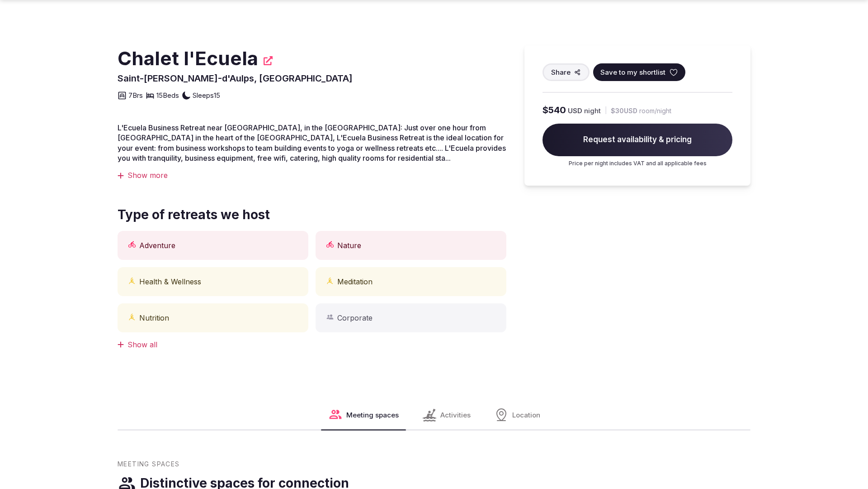  Describe the element at coordinates (566, 72) in the screenshot. I see `button: Share` at that location.